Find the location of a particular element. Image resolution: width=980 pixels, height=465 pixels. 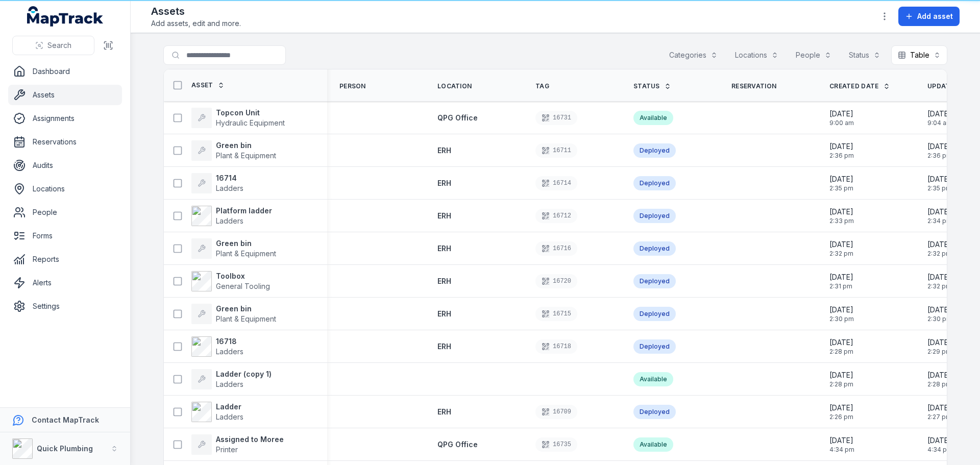

time: 20/08/2025, 4:34:20 pm is located at coordinates (842, 445).